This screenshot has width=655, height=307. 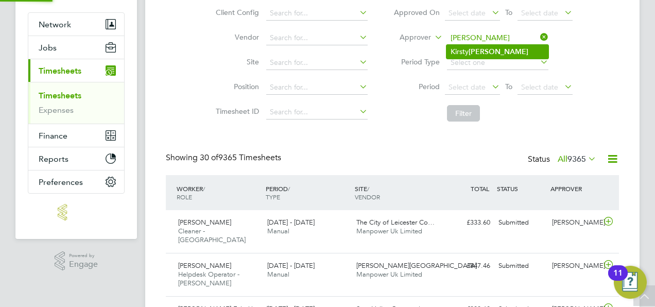 I want to click on a: Expenses, so click(x=56, y=110).